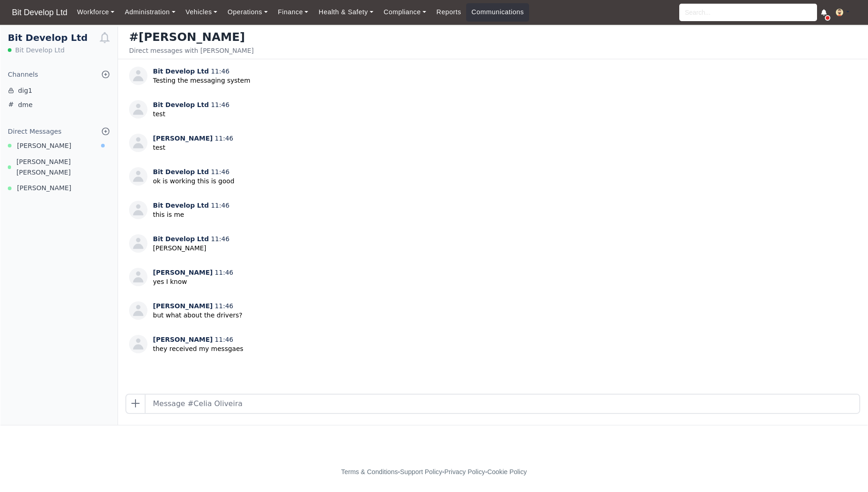 The image size is (868, 492). Describe the element at coordinates (192, 281) in the screenshot. I see `p: yes I know` at that location.